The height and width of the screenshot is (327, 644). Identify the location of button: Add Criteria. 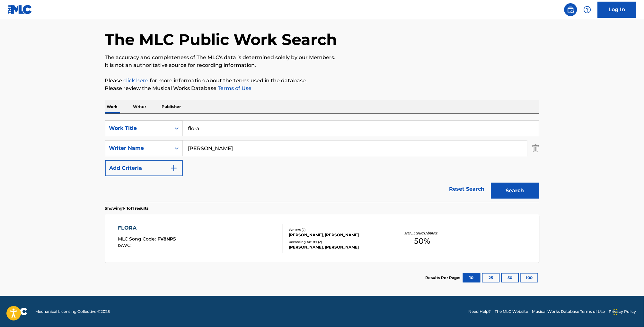
(144, 168).